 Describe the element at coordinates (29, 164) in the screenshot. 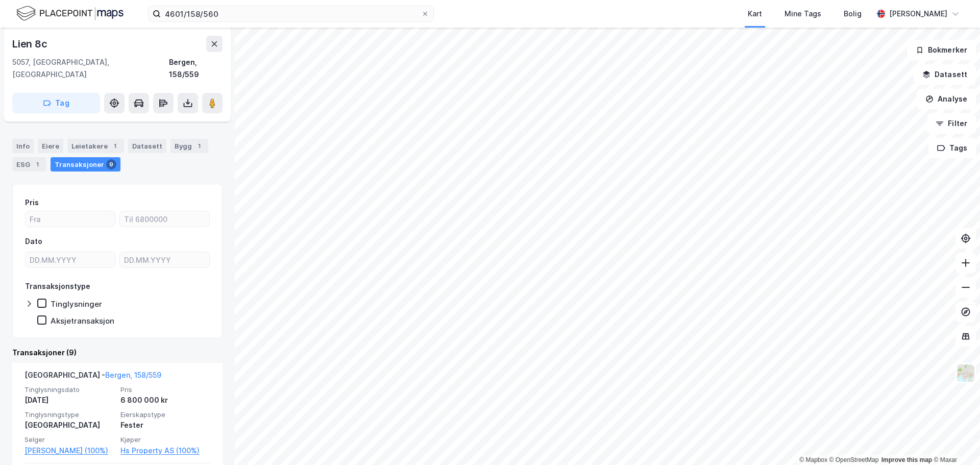

I see `div: ESG` at that location.